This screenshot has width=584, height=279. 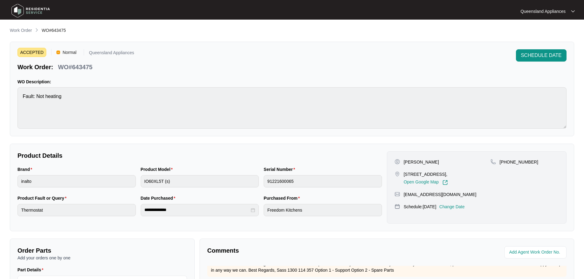 What do you see at coordinates (102, 258) in the screenshot?
I see `p: Add your orders one by one` at bounding box center [102, 258].